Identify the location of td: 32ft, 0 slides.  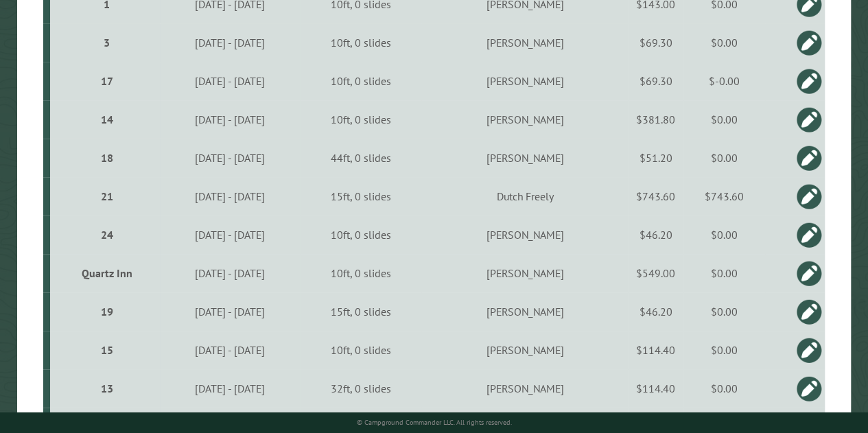
(361, 388).